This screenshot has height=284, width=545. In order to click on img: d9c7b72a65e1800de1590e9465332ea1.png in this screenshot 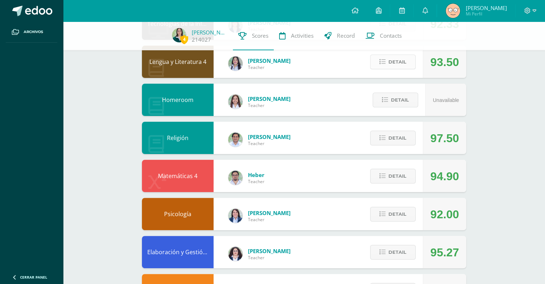, I will do `click(453, 11)`.